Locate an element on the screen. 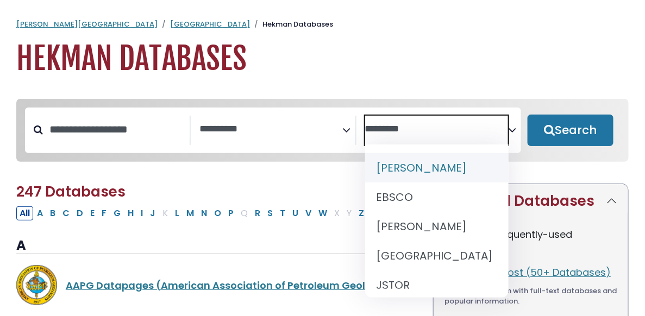  div: Alpha-list to filter by first letter of database name is located at coordinates (199, 212).